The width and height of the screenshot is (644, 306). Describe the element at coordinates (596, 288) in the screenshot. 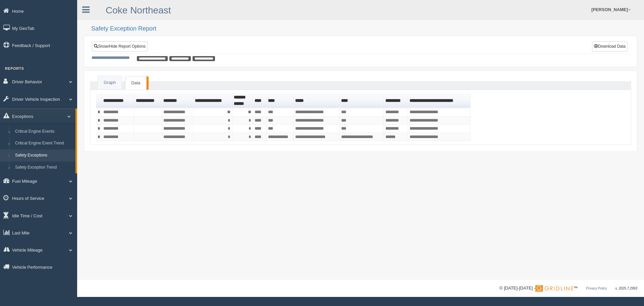

I see `a: Privacy Policy` at that location.